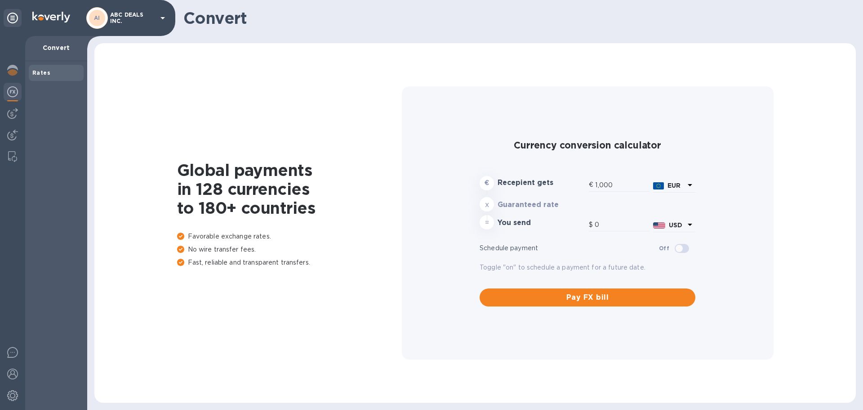 This screenshot has height=410, width=863. What do you see at coordinates (487, 204) in the screenshot?
I see `div: x` at bounding box center [487, 204].